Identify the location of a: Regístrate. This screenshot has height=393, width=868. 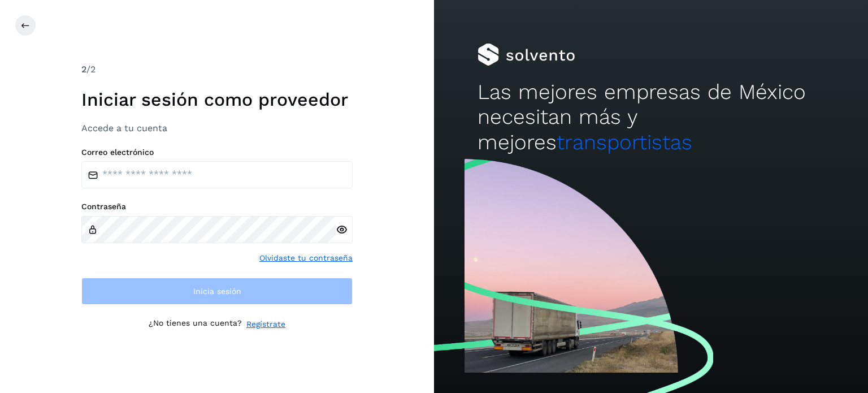
(266, 324).